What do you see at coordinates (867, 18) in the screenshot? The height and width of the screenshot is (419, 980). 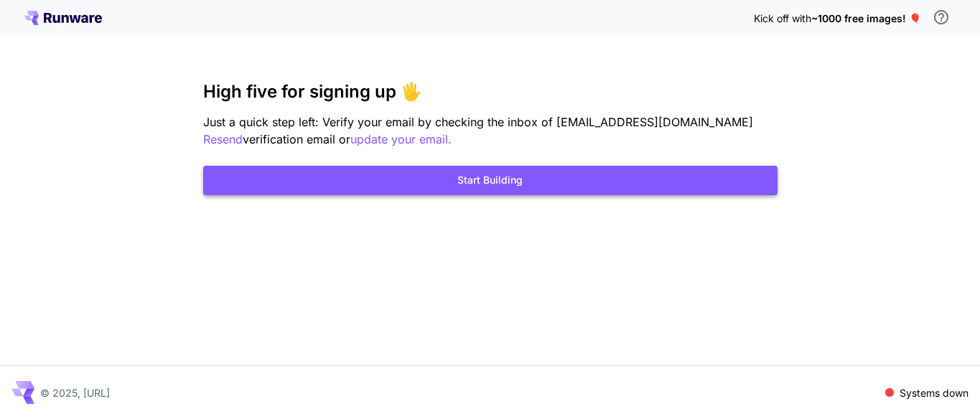 I see `span: ~1000 free images! 🎈` at bounding box center [867, 18].